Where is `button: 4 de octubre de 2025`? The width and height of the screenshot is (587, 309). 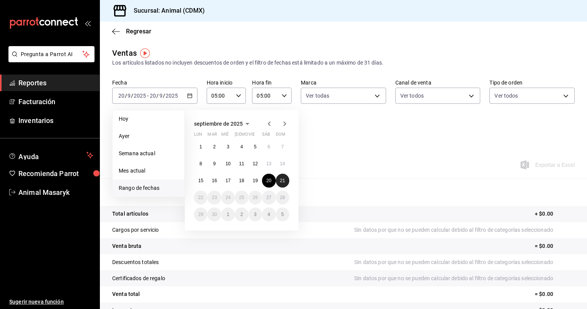
button: 4 de octubre de 2025 is located at coordinates (268, 214).